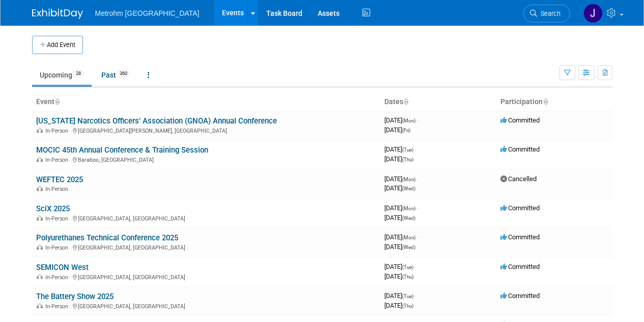 This screenshot has width=644, height=322. What do you see at coordinates (107, 238) in the screenshot?
I see `a: Polyurethanes Technical Conference 2025` at bounding box center [107, 238].